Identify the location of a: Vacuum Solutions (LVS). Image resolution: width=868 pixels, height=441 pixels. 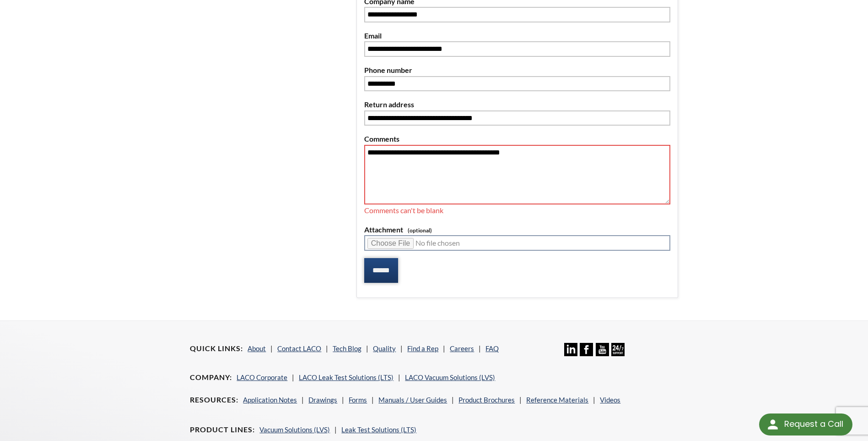
(295, 430).